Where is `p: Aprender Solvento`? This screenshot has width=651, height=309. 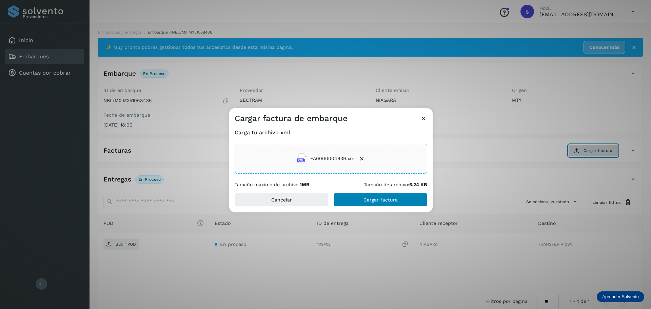
p: Aprender Solvento is located at coordinates (621, 297).